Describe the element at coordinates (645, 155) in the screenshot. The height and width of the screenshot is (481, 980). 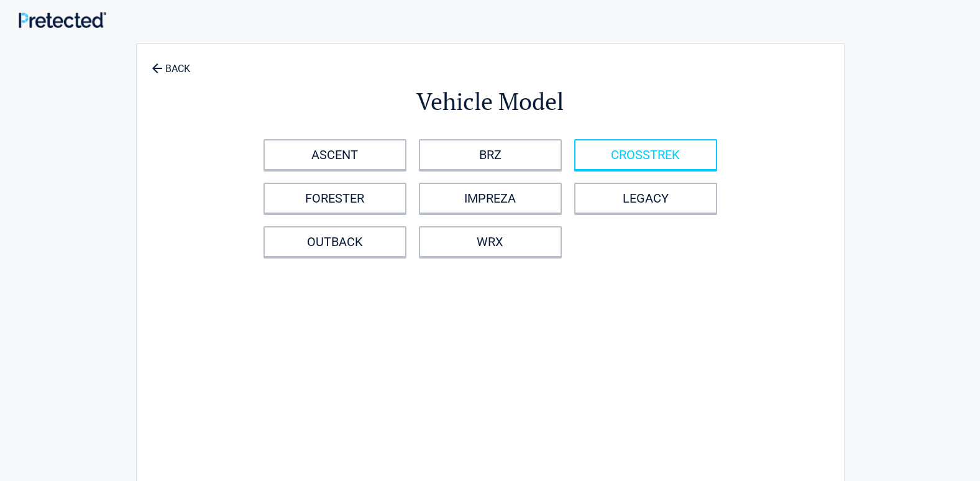
I see `a: CROSSTREK` at that location.